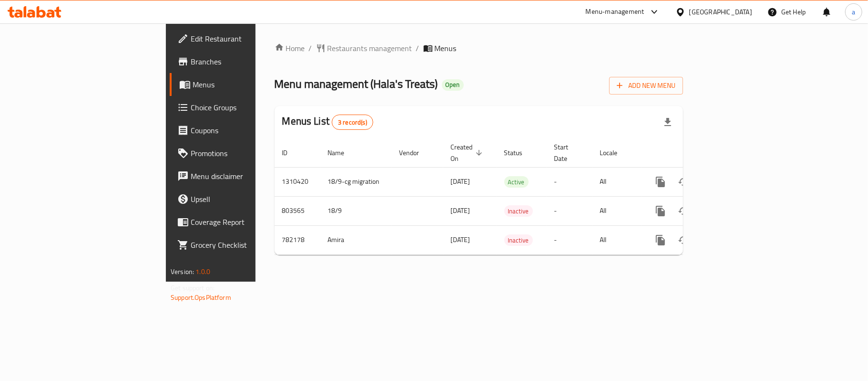 The height and width of the screenshot is (381, 868). What do you see at coordinates (356, 211) in the screenshot?
I see `td: 18/9` at bounding box center [356, 211].